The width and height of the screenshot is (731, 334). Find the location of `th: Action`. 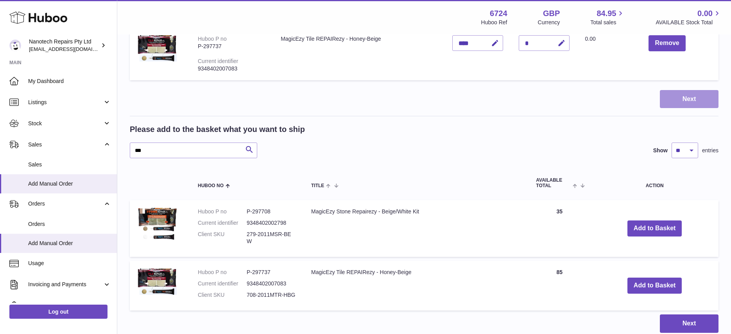

th: Action is located at coordinates (655, 183).